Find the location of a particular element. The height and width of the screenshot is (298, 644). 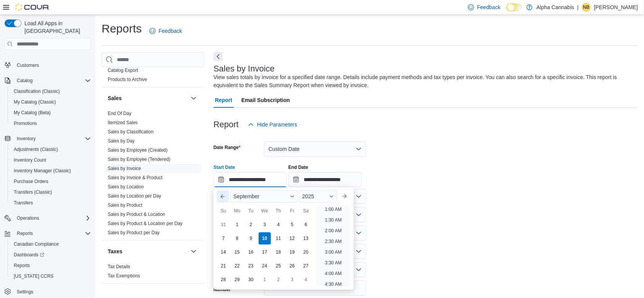

div: day-13 is located at coordinates (306, 238).